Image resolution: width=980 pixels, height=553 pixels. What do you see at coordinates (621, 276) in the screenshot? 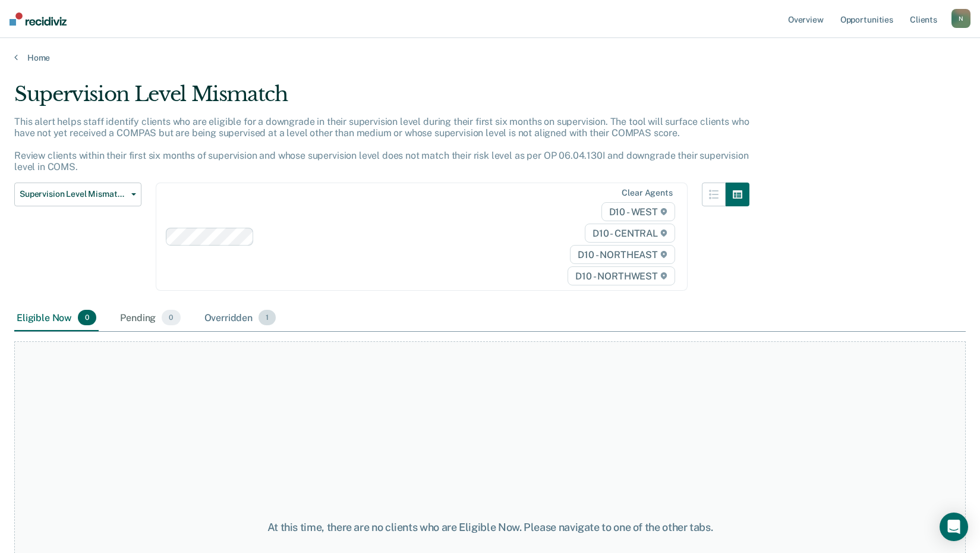
I see `span: D10 - NORTHWEST` at bounding box center [621, 276].